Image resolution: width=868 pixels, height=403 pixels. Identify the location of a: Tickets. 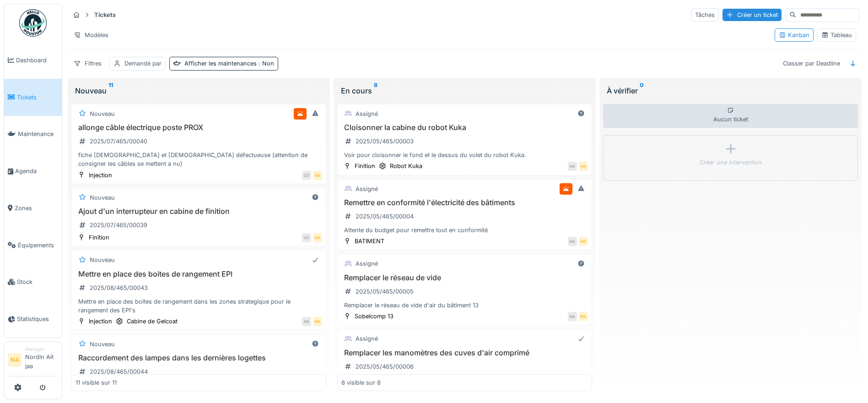
(33, 97).